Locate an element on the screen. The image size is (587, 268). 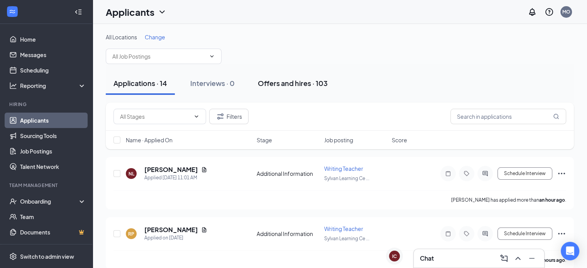
span: Name · Applied On is located at coordinates (149, 140).